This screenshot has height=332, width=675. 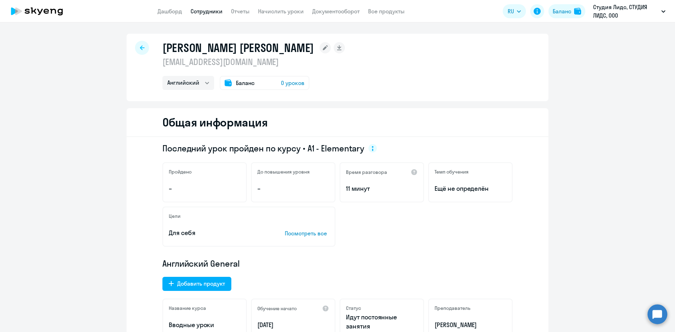 I want to click on span: Последний урок пройден по курсу • A1 - Elementary, so click(x=263, y=148).